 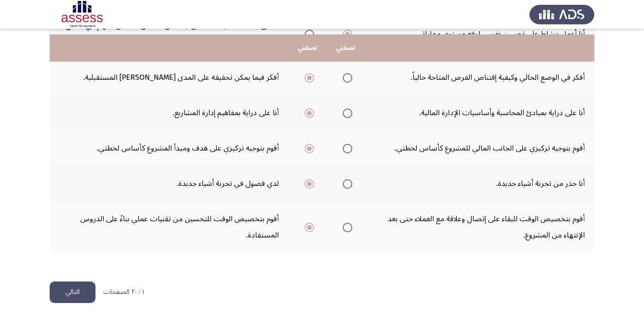 I want to click on button: load next page, so click(x=73, y=292).